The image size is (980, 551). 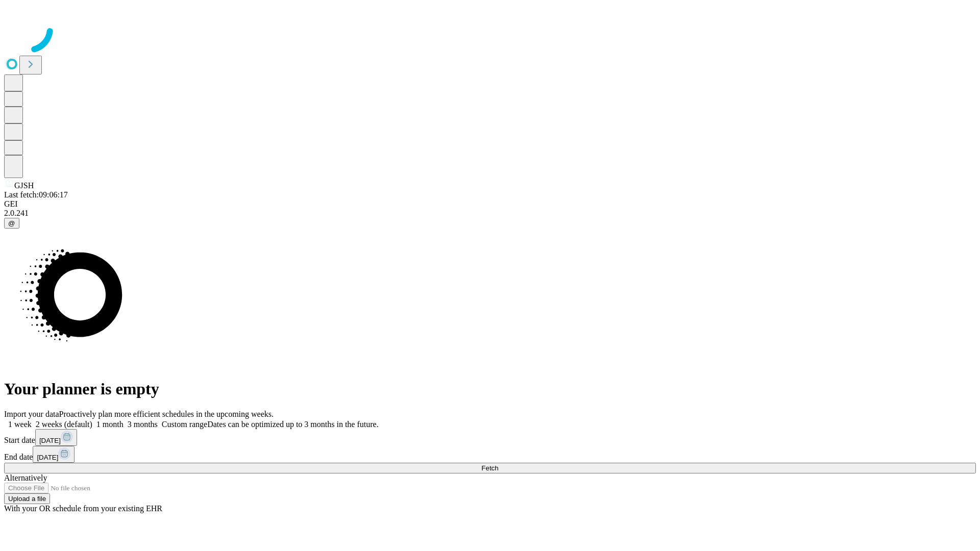 What do you see at coordinates (166, 414) in the screenshot?
I see `span: Proactively plan more efficient schedules in the upcoming weeks.` at bounding box center [166, 414].